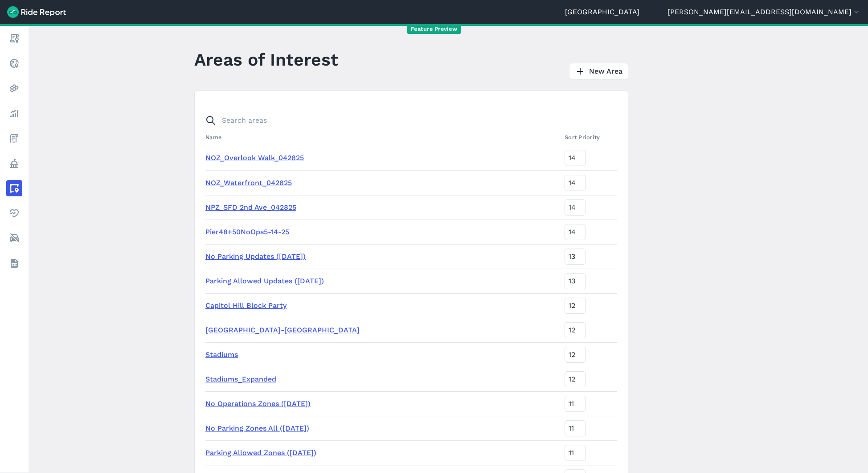 This screenshot has width=868, height=473. I want to click on a: Stadiums_Expanded, so click(240, 379).